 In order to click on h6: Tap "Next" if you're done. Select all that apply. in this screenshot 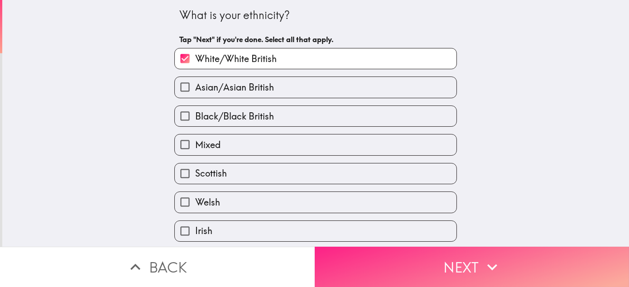, I will do `click(316, 39)`.